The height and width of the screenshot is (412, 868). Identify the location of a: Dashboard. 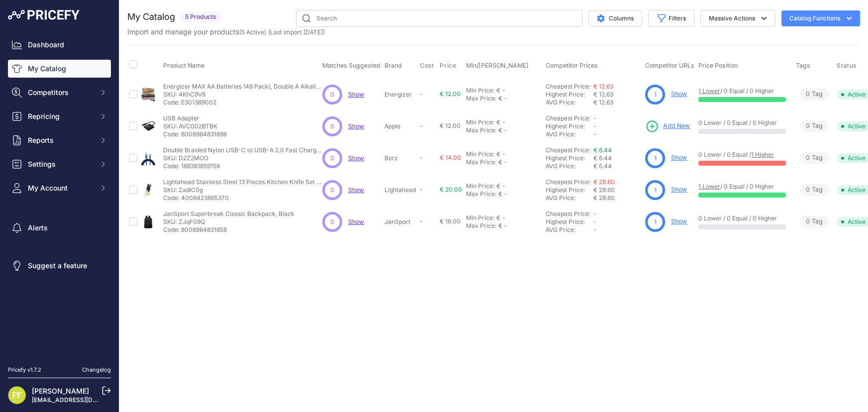
(59, 45).